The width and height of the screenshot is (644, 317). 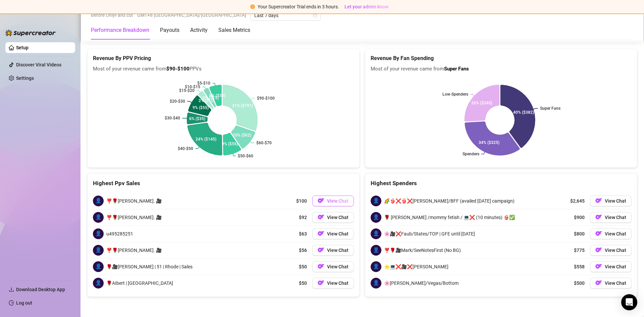 What do you see at coordinates (178, 69) in the screenshot?
I see `b: $90-$100` at bounding box center [178, 69].